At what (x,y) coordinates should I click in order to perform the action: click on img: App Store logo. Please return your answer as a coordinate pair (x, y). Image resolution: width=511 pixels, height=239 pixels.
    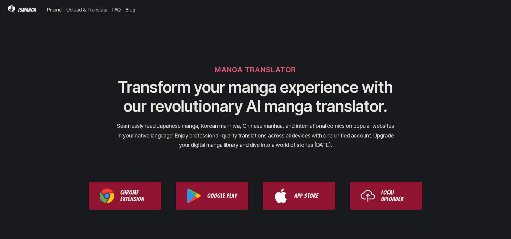
    Looking at the image, I should click on (281, 196).